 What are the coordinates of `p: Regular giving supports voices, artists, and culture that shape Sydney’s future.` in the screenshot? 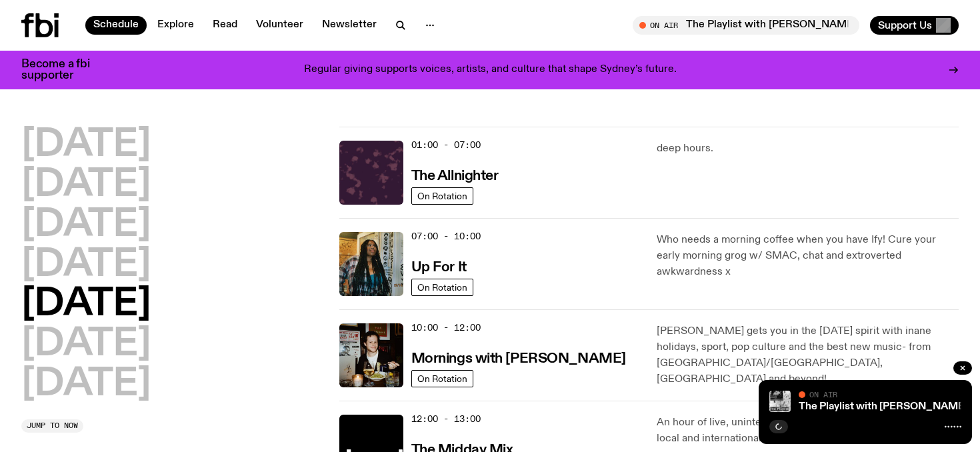 It's located at (490, 70).